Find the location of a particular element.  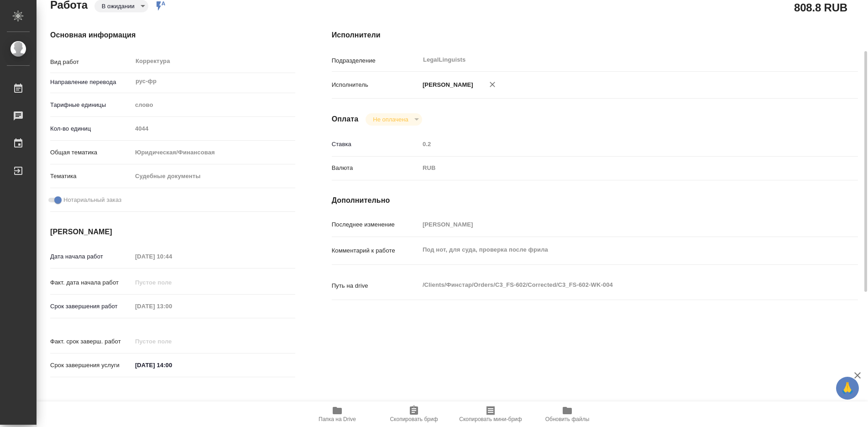

button: Не оплачена is located at coordinates (390, 119).